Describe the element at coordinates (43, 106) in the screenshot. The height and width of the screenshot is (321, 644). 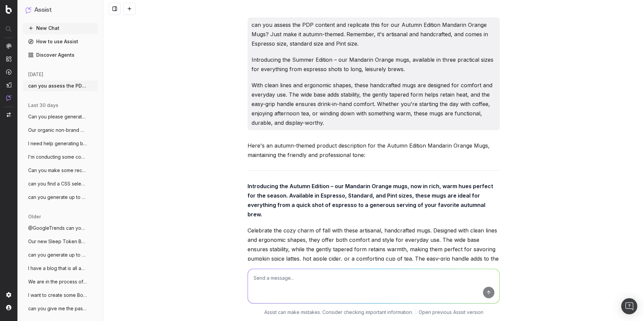
I see `span: last 30 days` at that location.